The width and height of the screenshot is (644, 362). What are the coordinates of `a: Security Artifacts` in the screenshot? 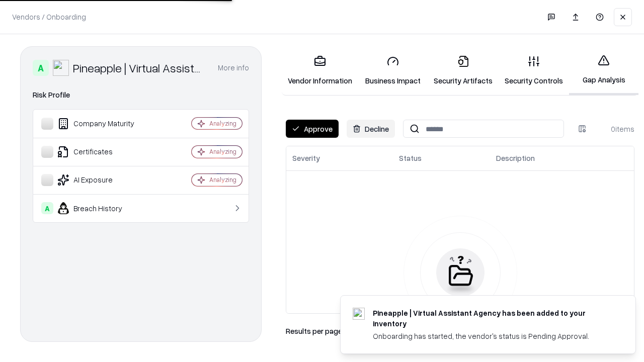 It's located at (463, 70).